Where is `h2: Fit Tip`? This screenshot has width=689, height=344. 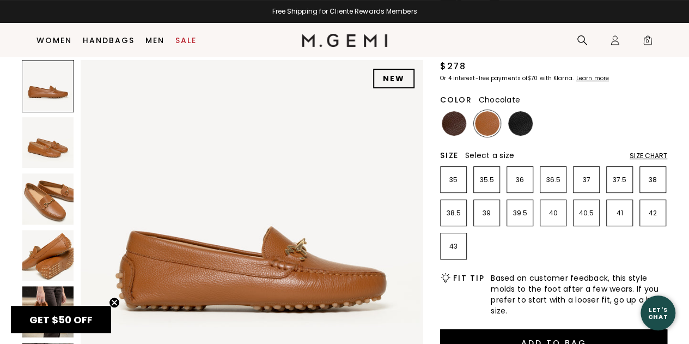 h2: Fit Tip is located at coordinates (468, 278).